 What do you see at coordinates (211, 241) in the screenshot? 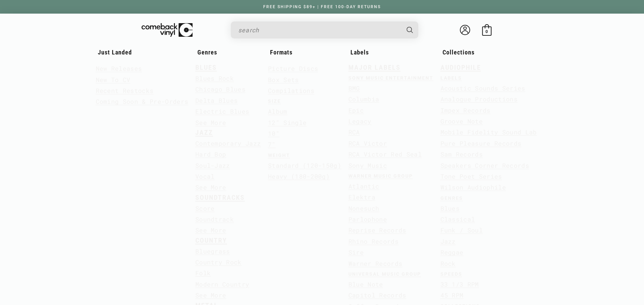
I see `a: COUNTRY` at bounding box center [211, 241].